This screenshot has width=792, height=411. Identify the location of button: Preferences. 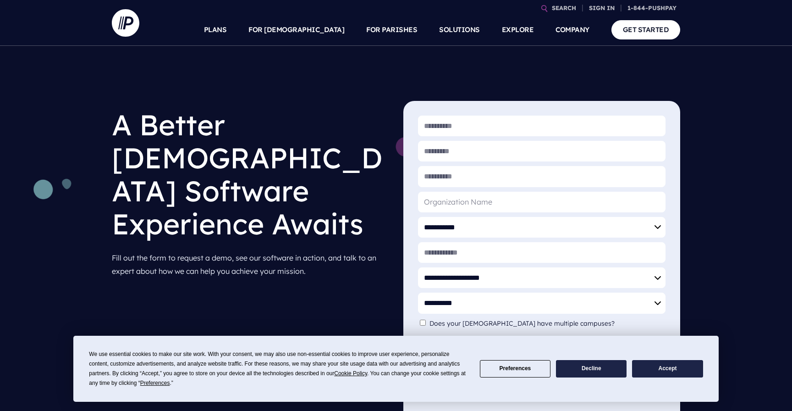
(515, 368).